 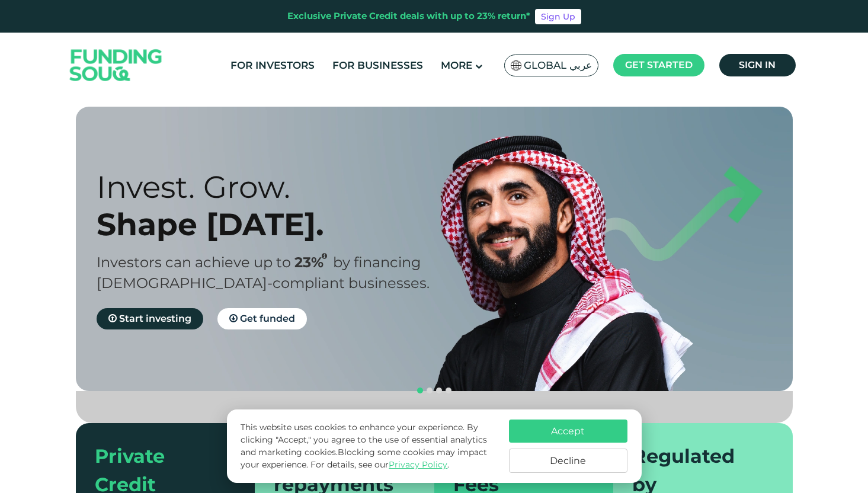 I want to click on span: Get started, so click(x=659, y=64).